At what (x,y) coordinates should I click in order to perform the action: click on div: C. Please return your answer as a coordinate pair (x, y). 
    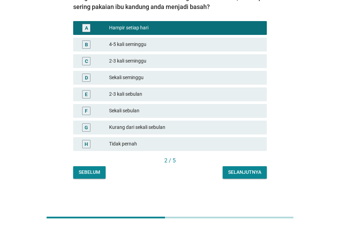
    Looking at the image, I should click on (86, 61).